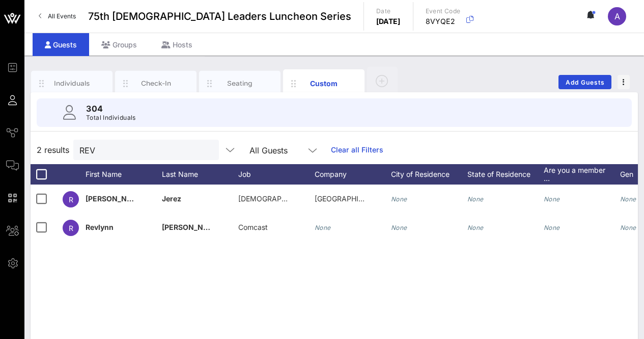 Image resolution: width=644 pixels, height=339 pixels. What do you see at coordinates (585, 82) in the screenshot?
I see `button: Add Guests` at bounding box center [585, 82].